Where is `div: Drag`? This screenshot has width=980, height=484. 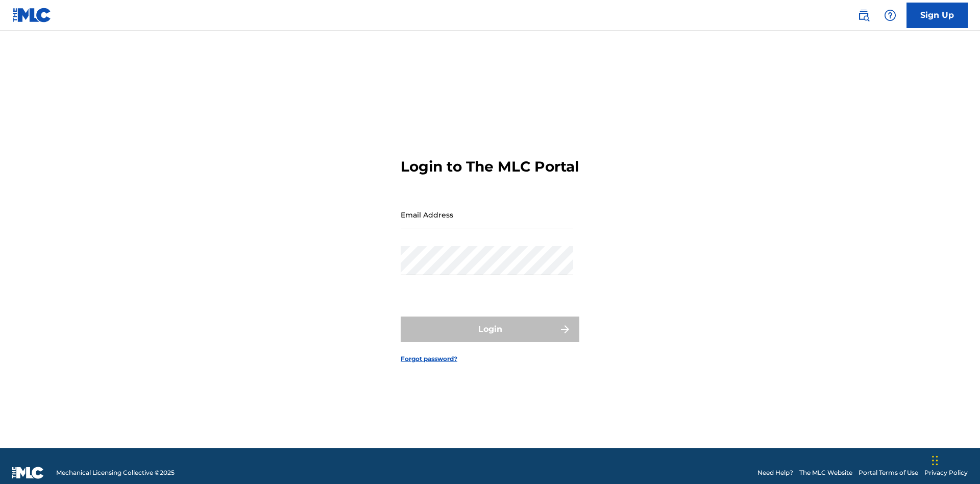 div: Drag is located at coordinates (935, 460).